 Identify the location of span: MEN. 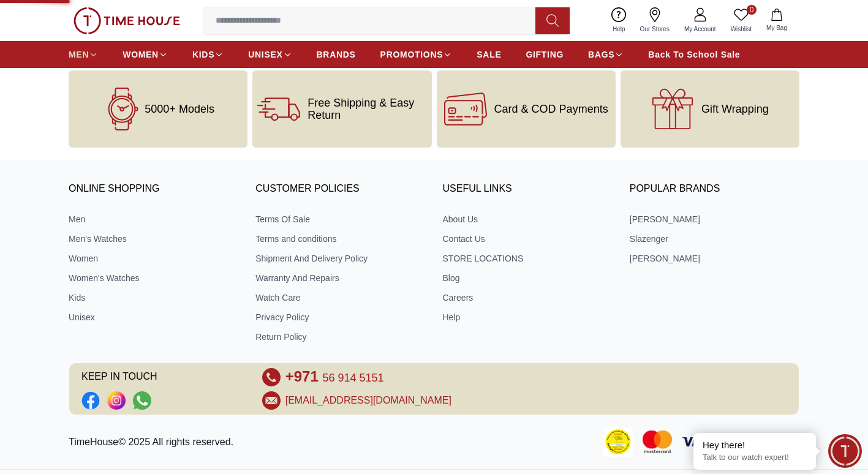
(78, 54).